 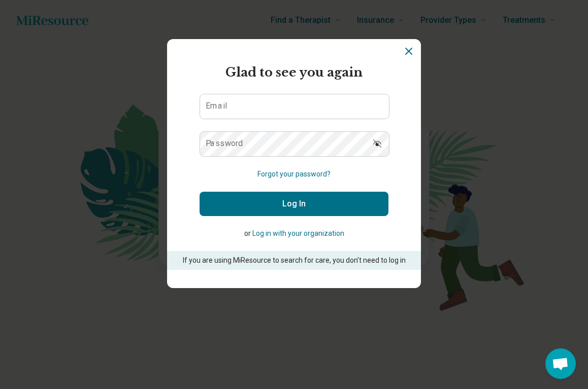 I want to click on label: Password, so click(x=225, y=143).